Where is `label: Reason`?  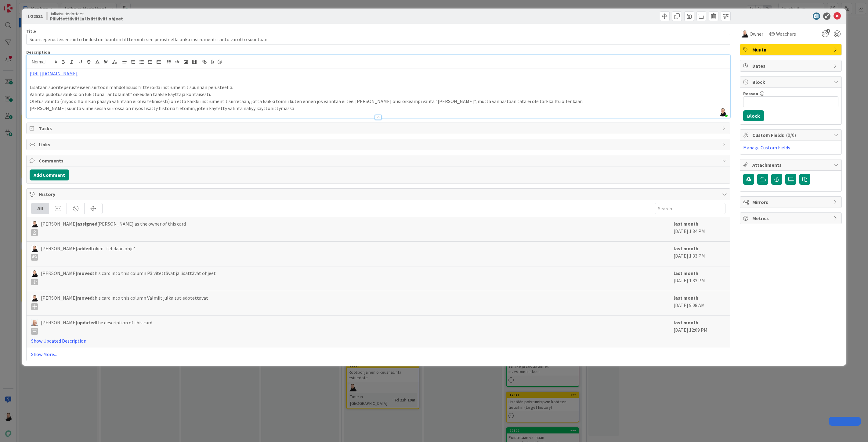 label: Reason is located at coordinates (750, 94).